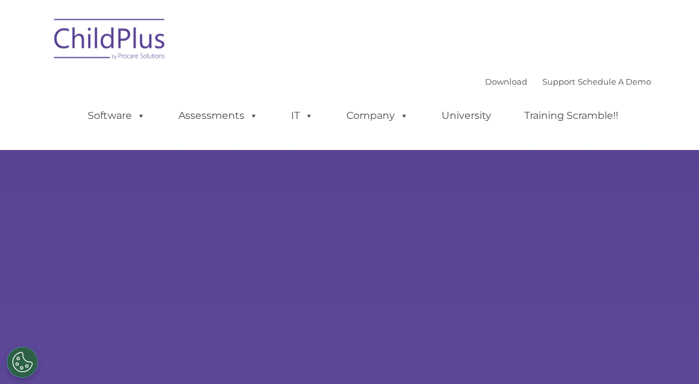 This screenshot has width=699, height=384. What do you see at coordinates (466, 116) in the screenshot?
I see `a: University` at bounding box center [466, 116].